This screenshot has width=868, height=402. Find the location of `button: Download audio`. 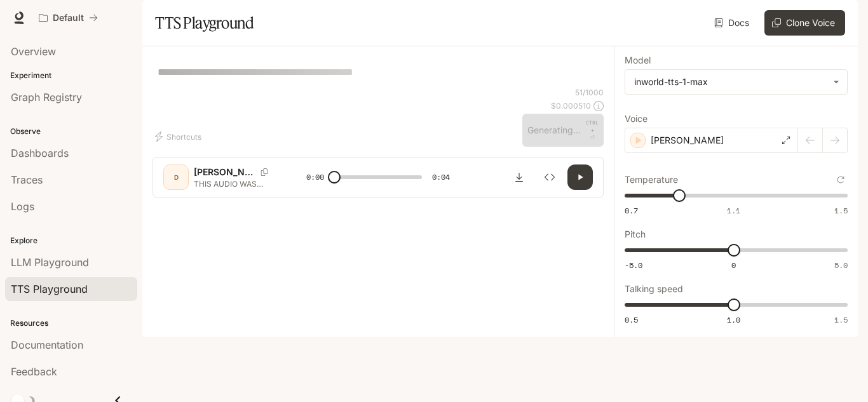

button: Download audio is located at coordinates (519, 177).